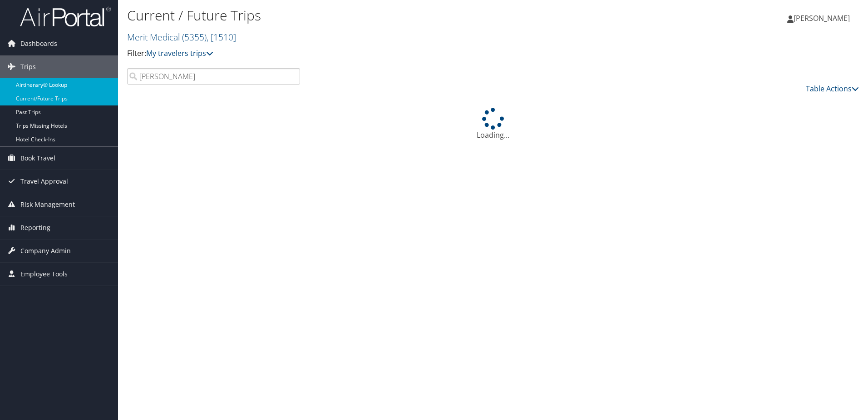 The height and width of the screenshot is (420, 868). I want to click on a: Merit Medical, so click(182, 37).